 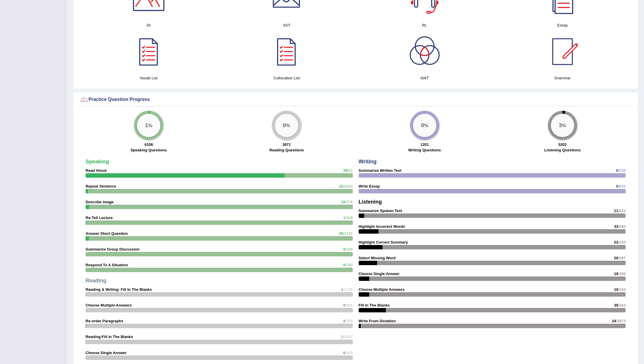 What do you see at coordinates (563, 25) in the screenshot?
I see `h4: Essay` at bounding box center [563, 25].